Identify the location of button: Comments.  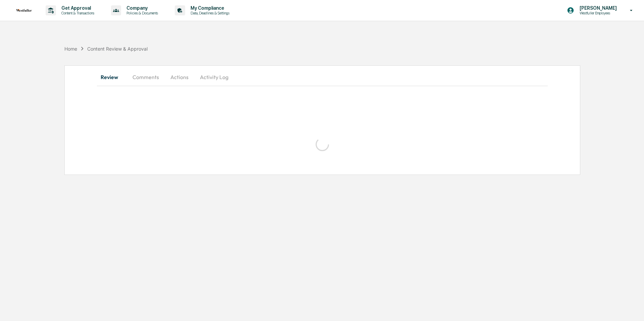
(146, 77).